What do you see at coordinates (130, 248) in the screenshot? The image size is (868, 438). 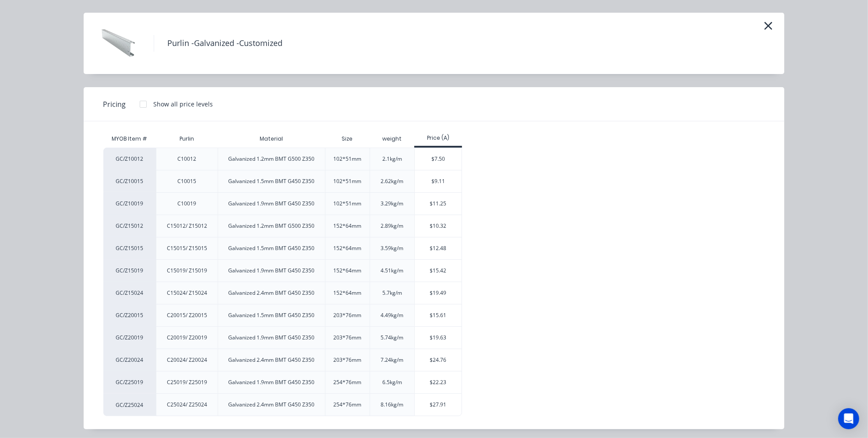 I see `div: GC/Z15015` at bounding box center [130, 248].